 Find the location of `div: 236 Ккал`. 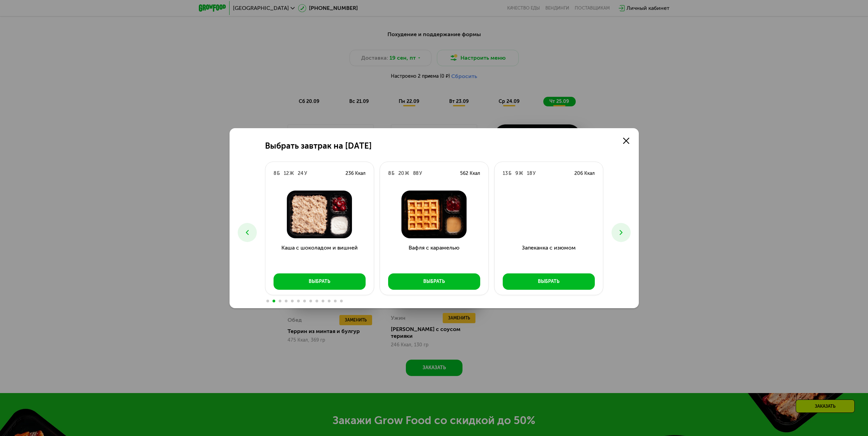

div: 236 Ккал is located at coordinates (355, 173).